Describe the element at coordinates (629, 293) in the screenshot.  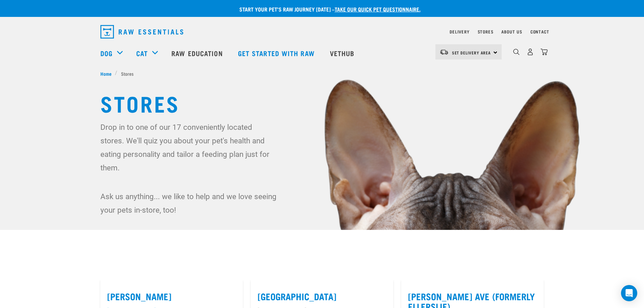
I see `div: Open Intercom Messenger` at that location.